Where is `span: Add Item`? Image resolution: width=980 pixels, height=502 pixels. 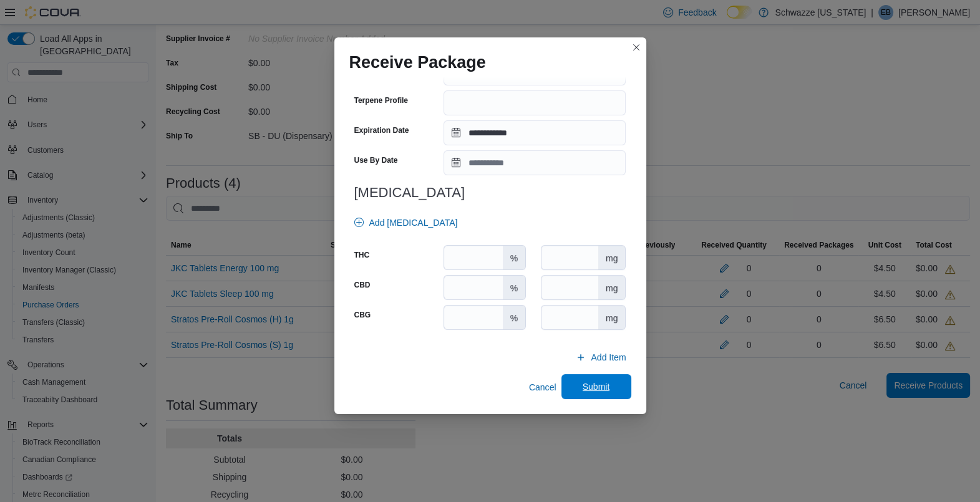
span: Add Item is located at coordinates (608, 357).